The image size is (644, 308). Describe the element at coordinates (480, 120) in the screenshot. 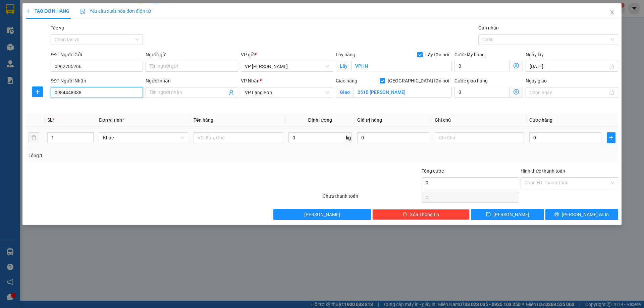

I see `th: Ghi chú` at that location.